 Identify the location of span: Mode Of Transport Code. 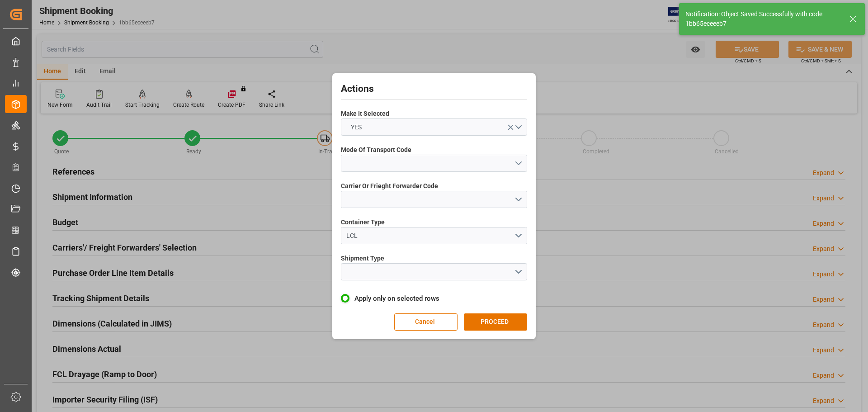
(376, 149).